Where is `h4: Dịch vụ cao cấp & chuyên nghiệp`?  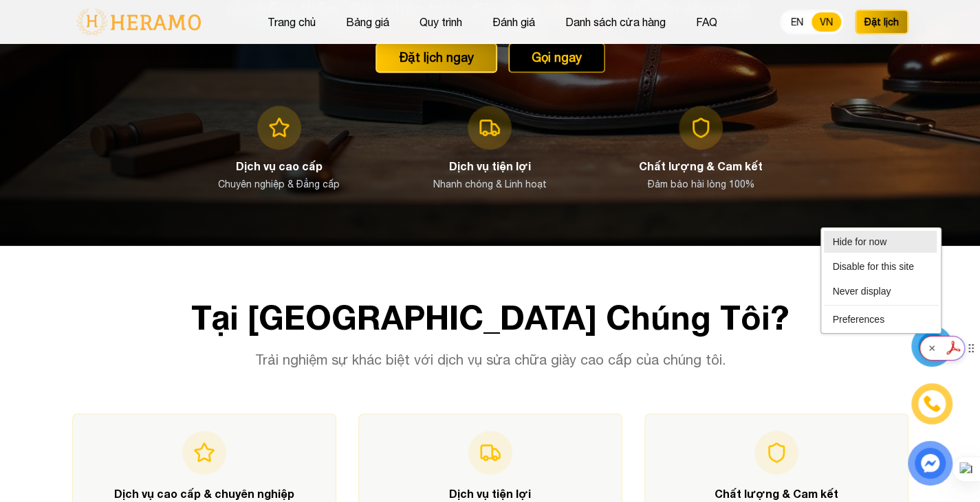
h4: Dịch vụ cao cấp & chuyên nghiệp is located at coordinates (204, 494).